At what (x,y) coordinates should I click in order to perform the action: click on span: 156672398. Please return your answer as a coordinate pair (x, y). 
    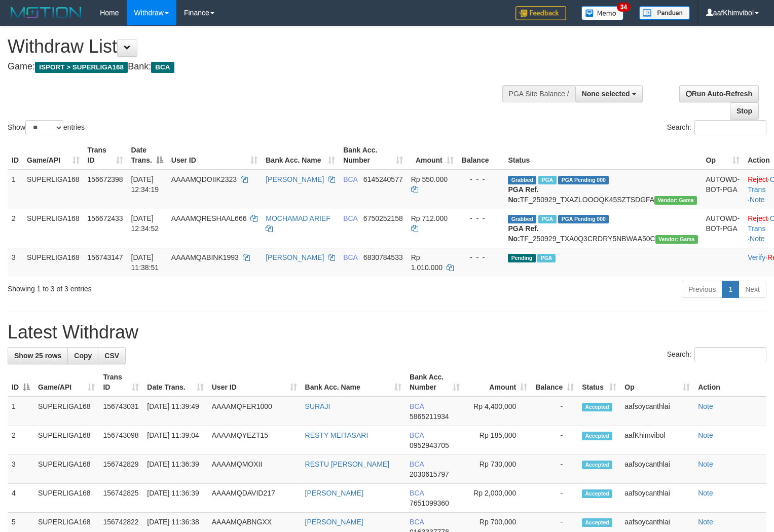
    Looking at the image, I should click on (105, 179).